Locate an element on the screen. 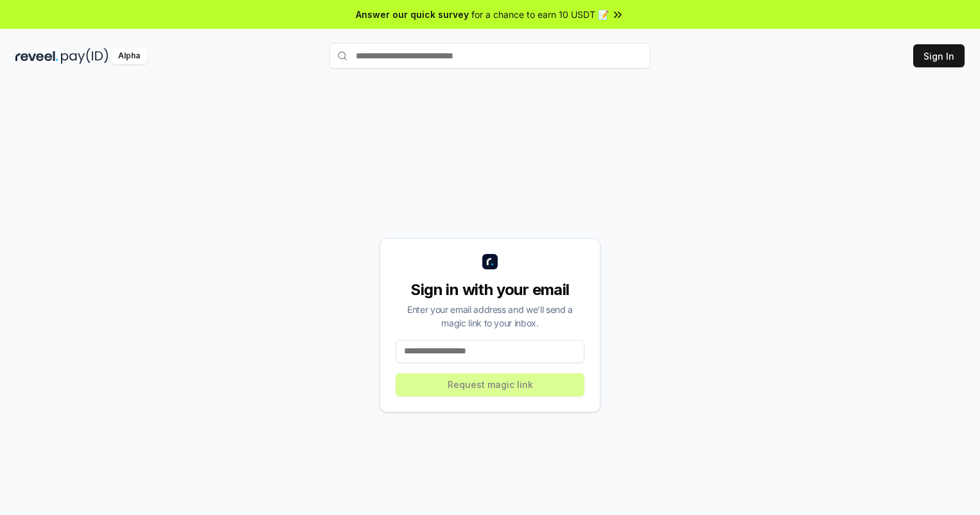 Image resolution: width=980 pixels, height=515 pixels. img: pay_id is located at coordinates (85, 56).